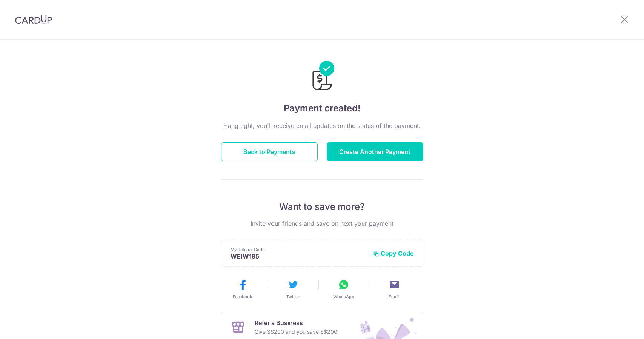  I want to click on button: WhatsApp, so click(344, 289).